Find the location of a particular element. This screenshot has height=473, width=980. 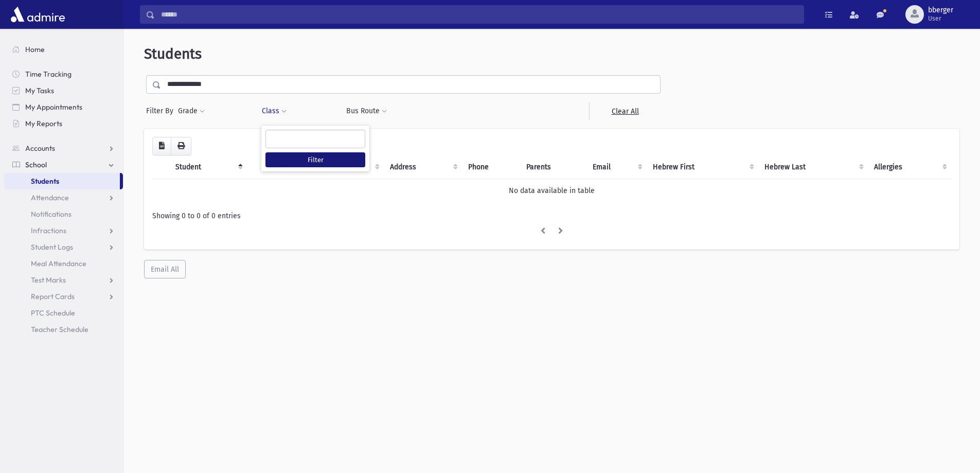

a: Time Tracking is located at coordinates (63, 74).